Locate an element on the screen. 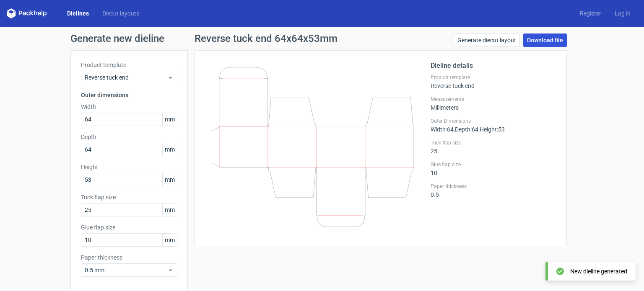 The image size is (644, 291). div: 0.5 is located at coordinates (493, 191).